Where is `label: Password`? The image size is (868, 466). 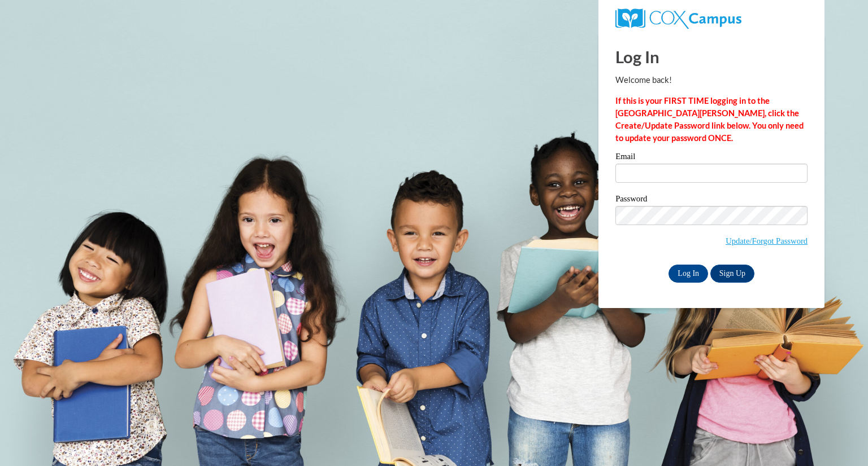
label: Password is located at coordinates (711, 200).